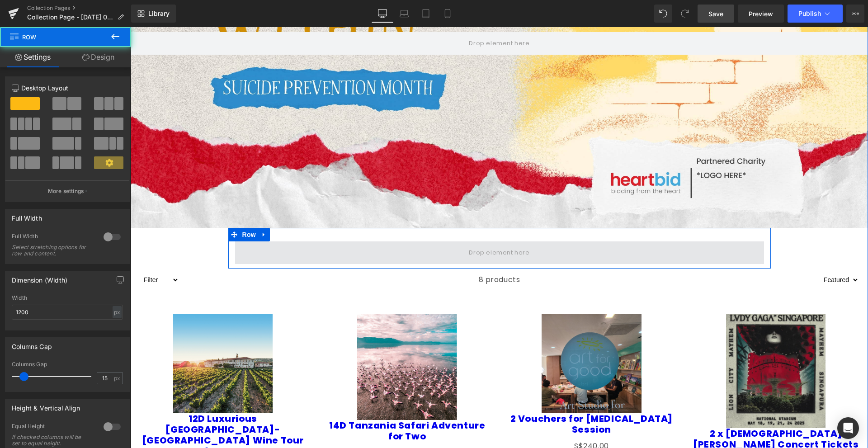 This screenshot has width=868, height=448. Describe the element at coordinates (93, 337) in the screenshot. I see `img: 12D Luxurious Spain-Portugal Wine Tour for Two` at that location.